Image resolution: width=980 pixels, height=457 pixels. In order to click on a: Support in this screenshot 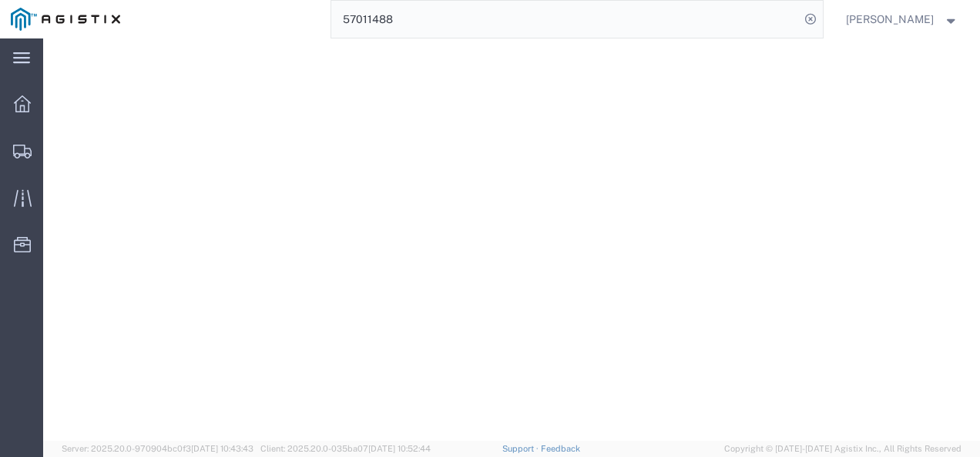, I will do `click(522, 449)`.